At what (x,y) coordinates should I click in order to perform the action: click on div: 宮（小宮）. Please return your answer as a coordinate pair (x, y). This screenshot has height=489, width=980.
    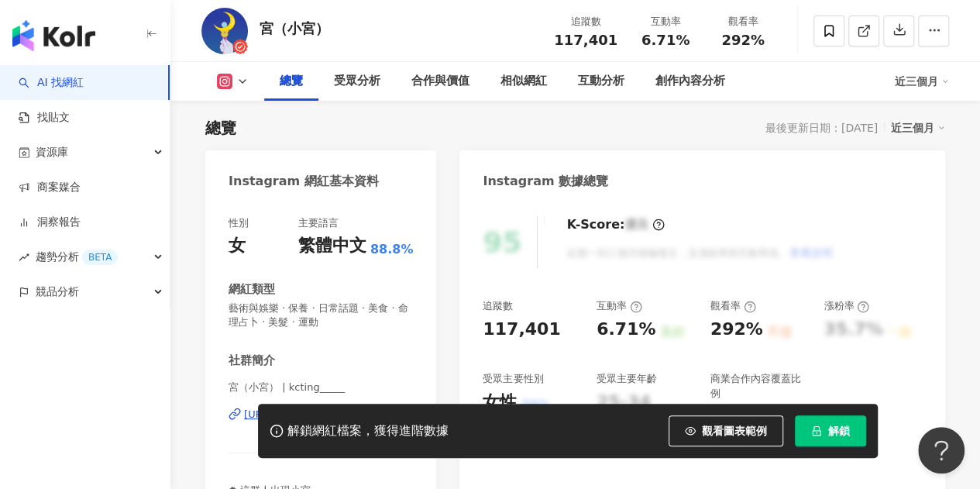
    Looking at the image, I should click on (294, 28).